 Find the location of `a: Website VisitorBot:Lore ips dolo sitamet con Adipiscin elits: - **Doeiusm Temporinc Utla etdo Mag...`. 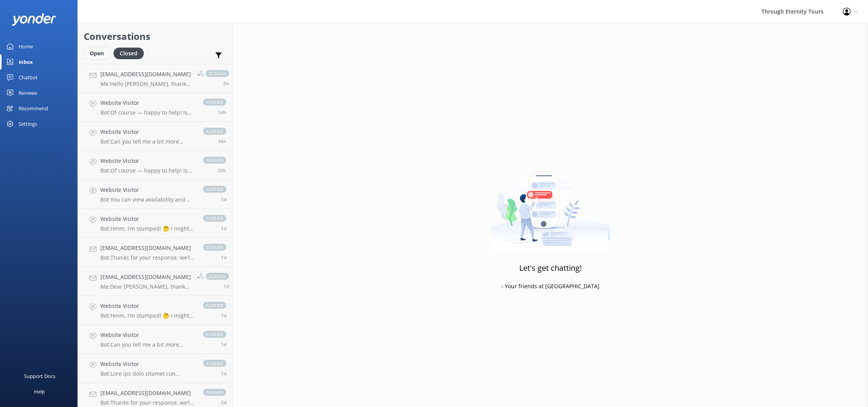

a: Website VisitorBot:Lore ips dolo sitamet con Adipiscin elits: - **Doeiusm Temporinc Utla etdo Mag... is located at coordinates (155, 368).